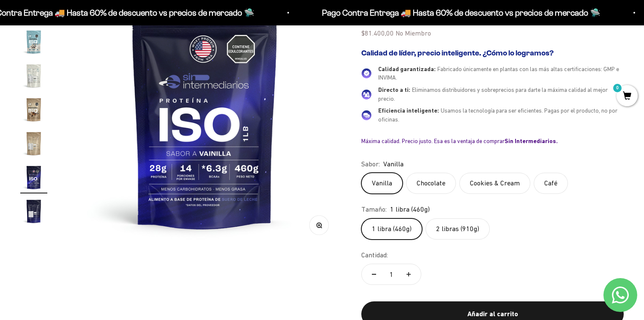 The height and width of the screenshot is (320, 644). I want to click on span: Vanilla, so click(393, 164).